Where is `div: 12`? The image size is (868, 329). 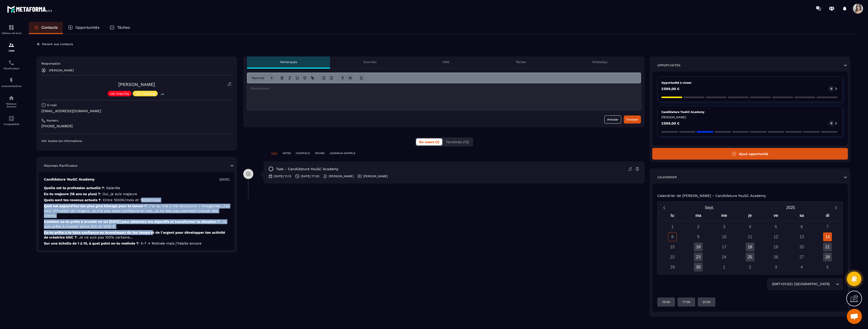 div: 12 is located at coordinates (776, 237).